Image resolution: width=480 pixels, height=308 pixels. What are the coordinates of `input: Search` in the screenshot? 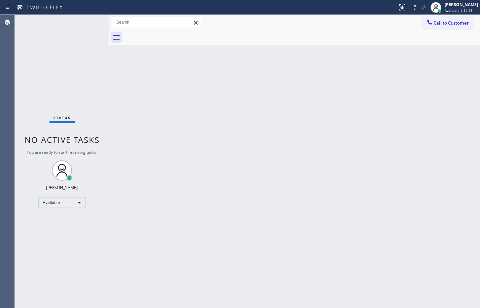 It's located at (157, 22).